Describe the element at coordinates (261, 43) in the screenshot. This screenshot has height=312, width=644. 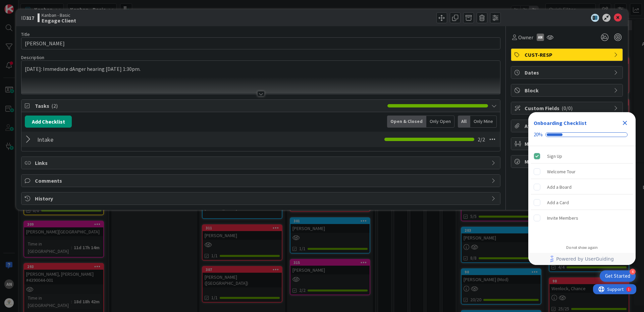
I see `input: type card name here...` at that location.